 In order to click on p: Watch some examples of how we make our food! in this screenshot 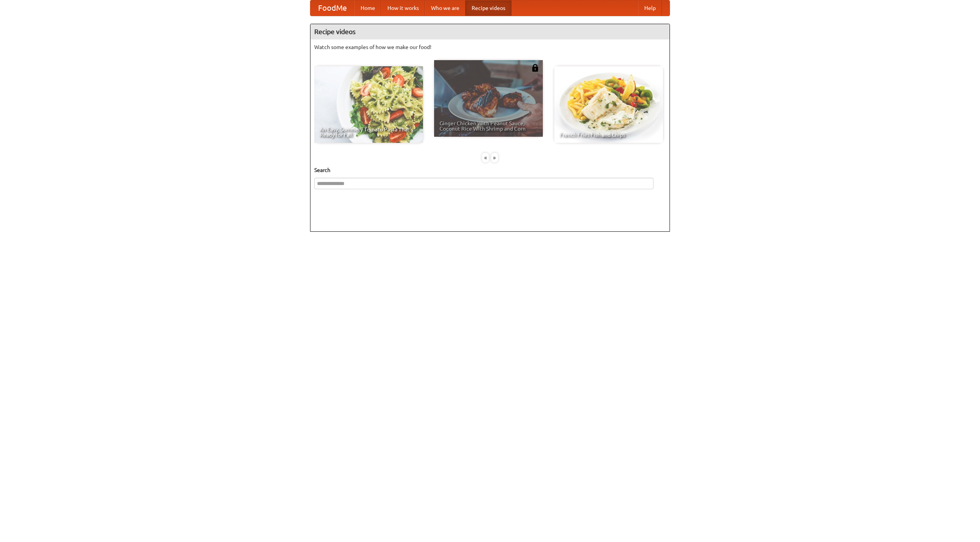, I will do `click(490, 47)`.